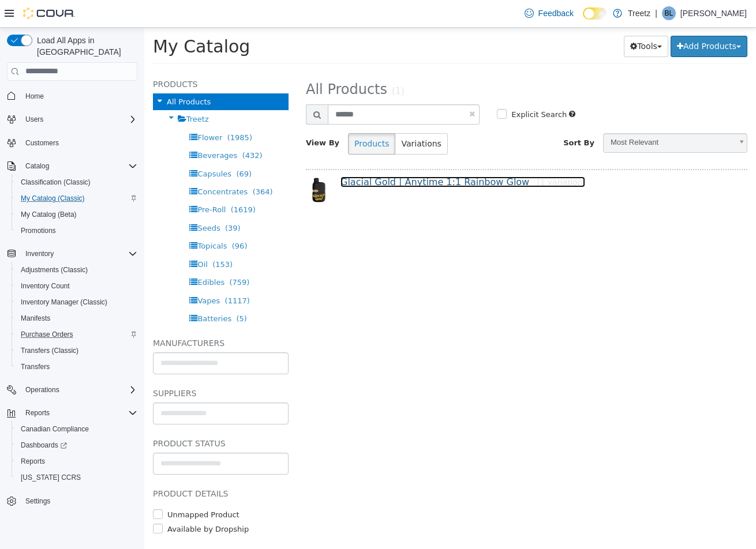 This screenshot has height=549, width=756. What do you see at coordinates (77, 335) in the screenshot?
I see `button: Purchase Orders` at bounding box center [77, 335].